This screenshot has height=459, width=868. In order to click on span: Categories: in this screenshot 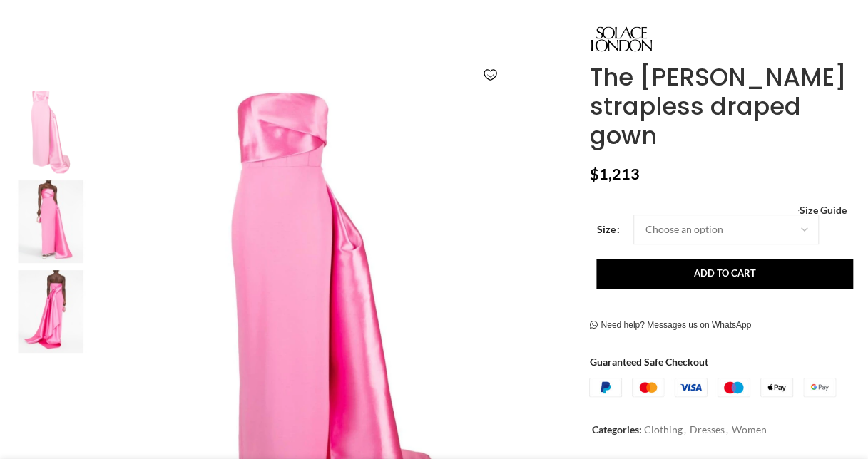, I will do `click(617, 429)`.